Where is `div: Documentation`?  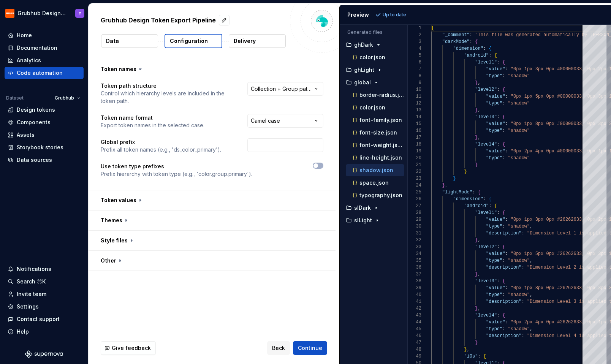 div: Documentation is located at coordinates (37, 48).